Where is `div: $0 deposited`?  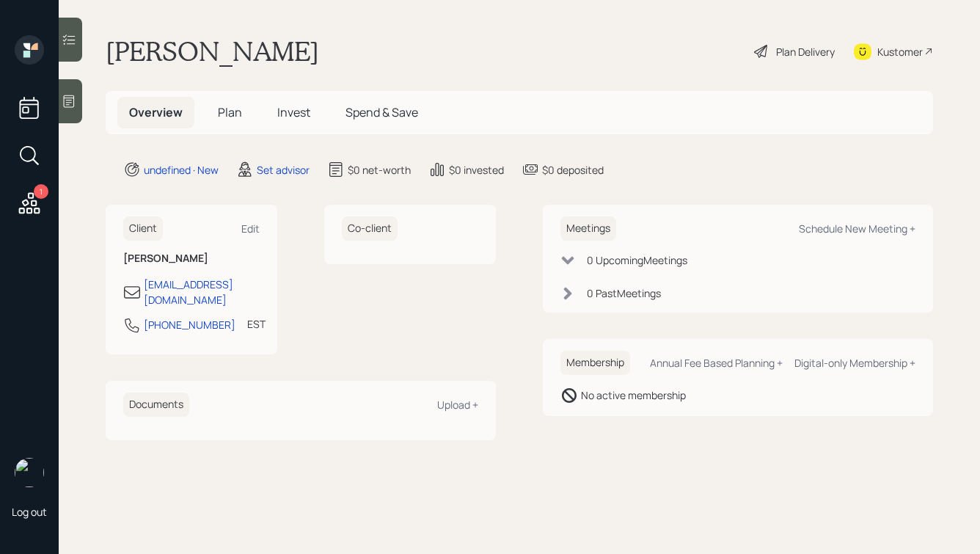
div: $0 deposited is located at coordinates (573, 170).